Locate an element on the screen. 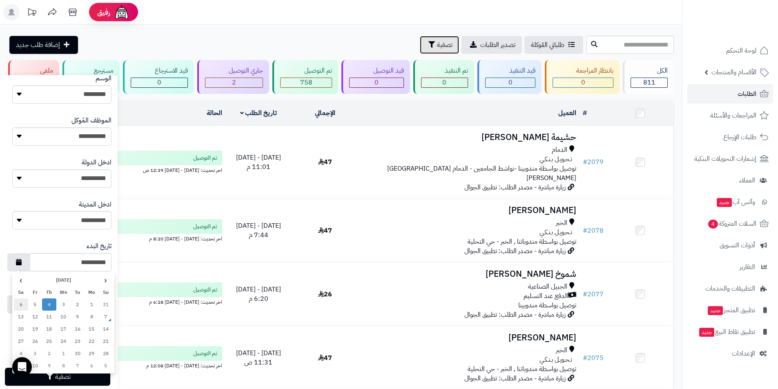  span: 2 is located at coordinates (234, 82).